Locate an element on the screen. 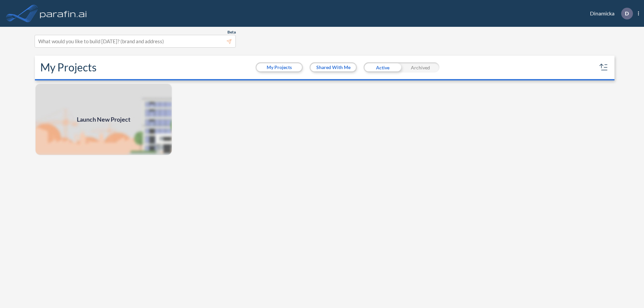 The image size is (644, 308). a: Launch New Project is located at coordinates (104, 119).